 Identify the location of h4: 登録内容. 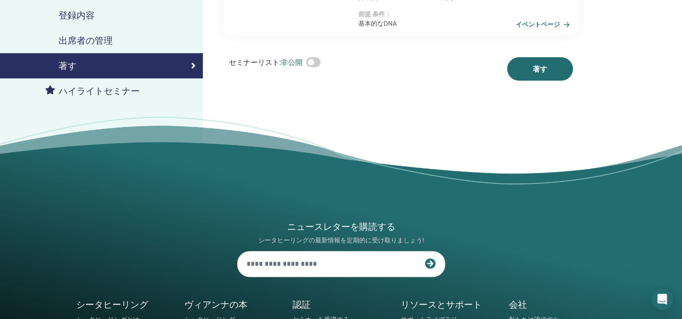
(77, 15).